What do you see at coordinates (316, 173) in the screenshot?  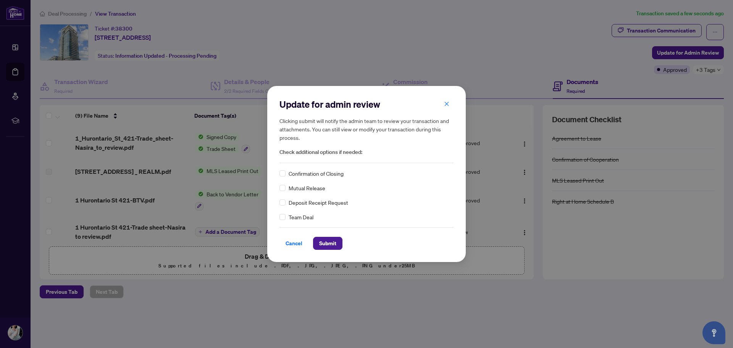 I see `span: Confirmation of Closing` at bounding box center [316, 173].